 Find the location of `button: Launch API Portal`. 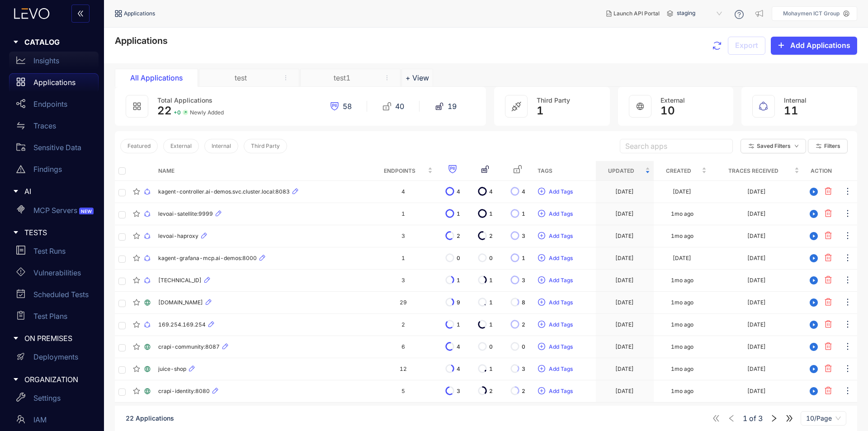

button: Launch API Portal is located at coordinates (633, 13).